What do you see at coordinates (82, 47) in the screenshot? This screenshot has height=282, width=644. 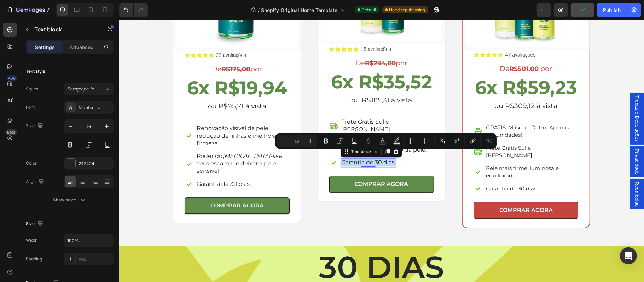 I see `p: Advanced` at bounding box center [82, 47].